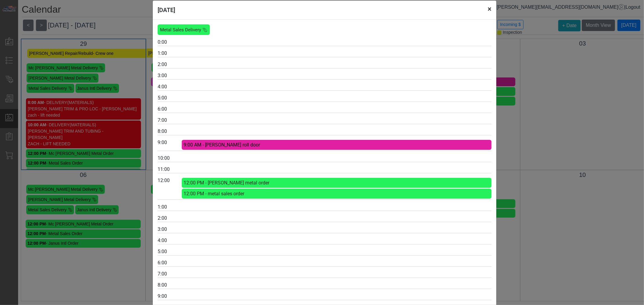 Image resolution: width=644 pixels, height=305 pixels. What do you see at coordinates (170, 158) in the screenshot?
I see `div: 10:00` at bounding box center [170, 158].